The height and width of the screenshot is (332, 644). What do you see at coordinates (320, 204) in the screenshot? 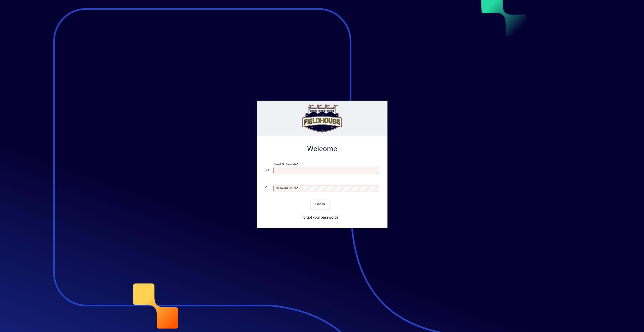
I see `button: Login` at bounding box center [320, 204].